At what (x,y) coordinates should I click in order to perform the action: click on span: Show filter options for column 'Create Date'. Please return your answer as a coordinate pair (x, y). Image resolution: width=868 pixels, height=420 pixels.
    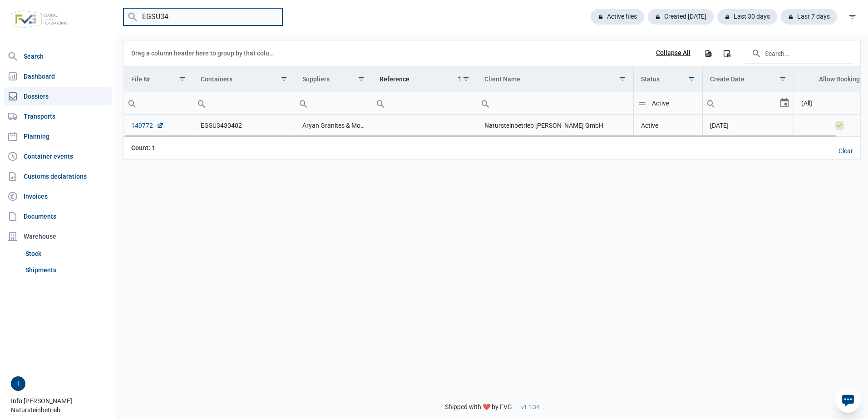
    Looking at the image, I should click on (782, 79).